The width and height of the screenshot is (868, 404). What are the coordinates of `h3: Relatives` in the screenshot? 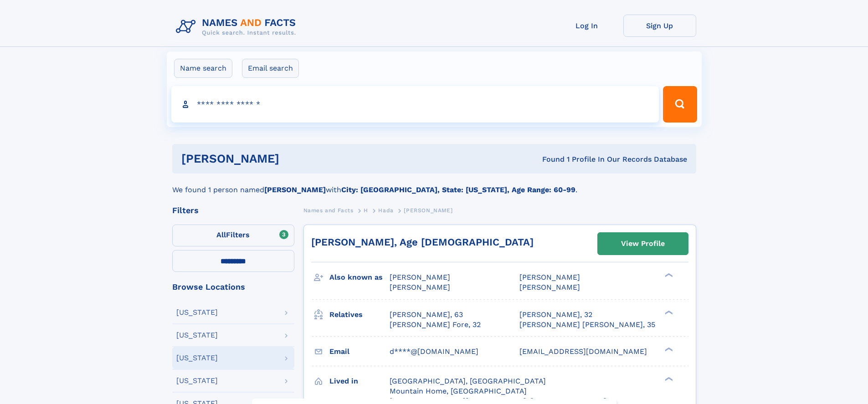 It's located at (360, 314).